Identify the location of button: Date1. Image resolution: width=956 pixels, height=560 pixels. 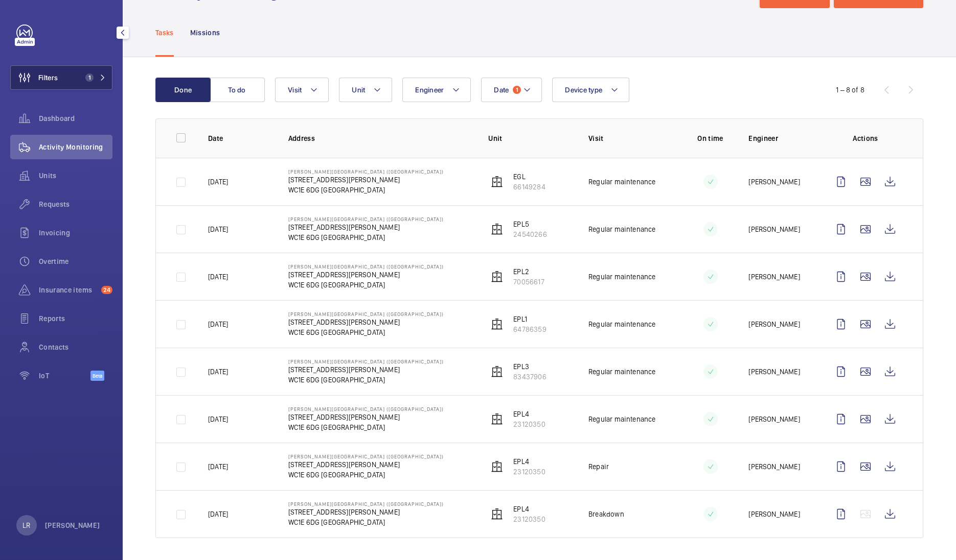
(511, 90).